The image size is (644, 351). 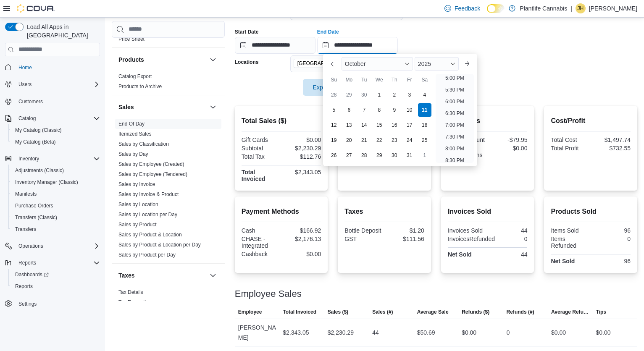 What do you see at coordinates (250, 313) in the screenshot?
I see `span: Employee` at bounding box center [250, 313].